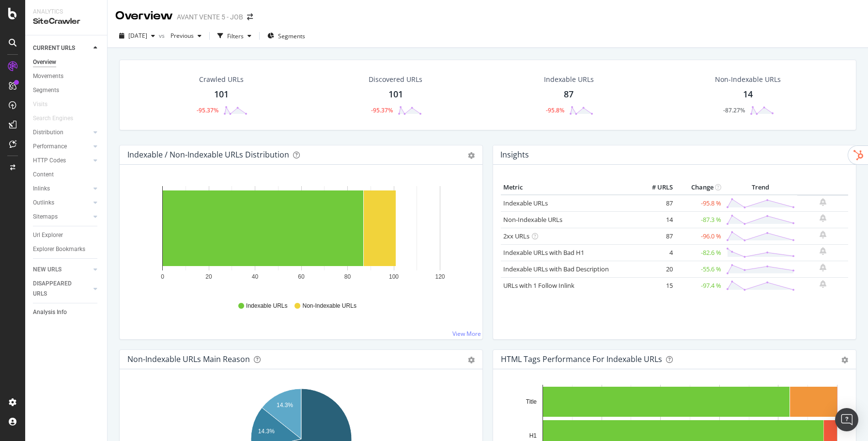 This screenshot has height=441, width=868. I want to click on a: Non-Indexable URLs, so click(533, 220).